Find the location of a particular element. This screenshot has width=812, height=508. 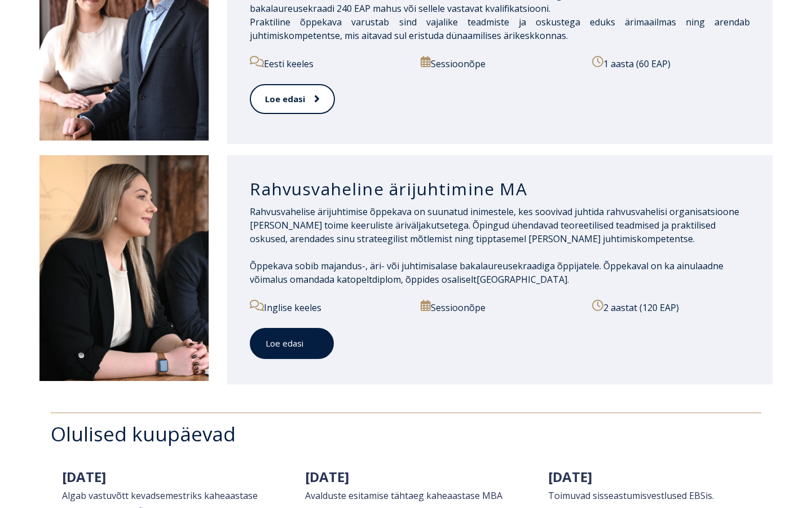

h3: Rahvusvaheline ärijuhtimine MA is located at coordinates (499, 189).